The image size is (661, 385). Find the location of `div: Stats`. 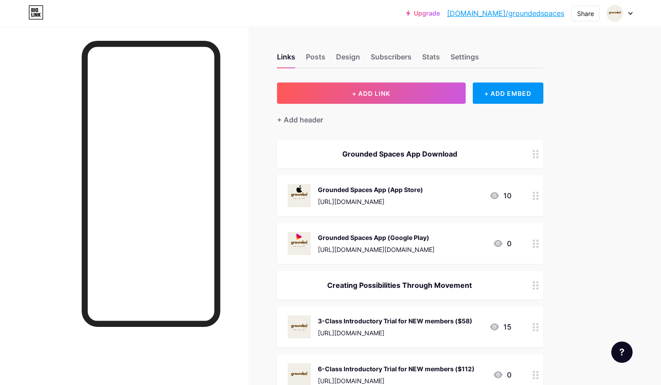

div: Stats is located at coordinates (431, 59).